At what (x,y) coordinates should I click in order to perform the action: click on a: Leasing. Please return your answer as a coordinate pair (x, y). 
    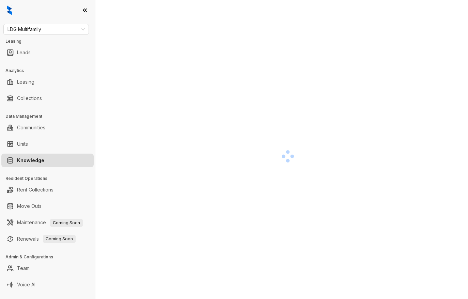
    Looking at the image, I should click on (26, 82).